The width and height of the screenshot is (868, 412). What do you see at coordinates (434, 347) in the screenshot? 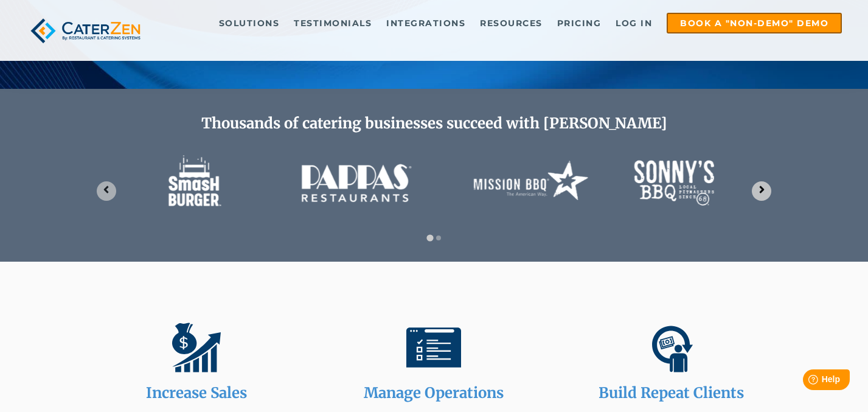
I see `img: Manage catering opertions` at bounding box center [434, 347].